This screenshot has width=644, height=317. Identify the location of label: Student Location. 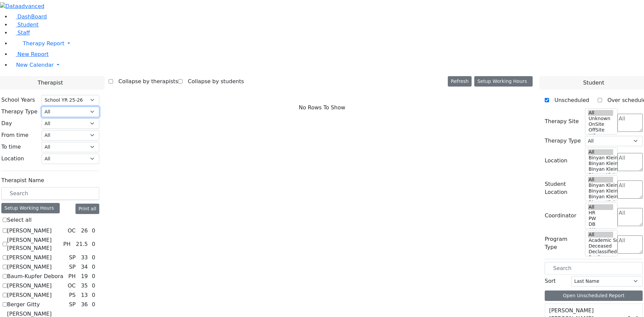
(563, 188).